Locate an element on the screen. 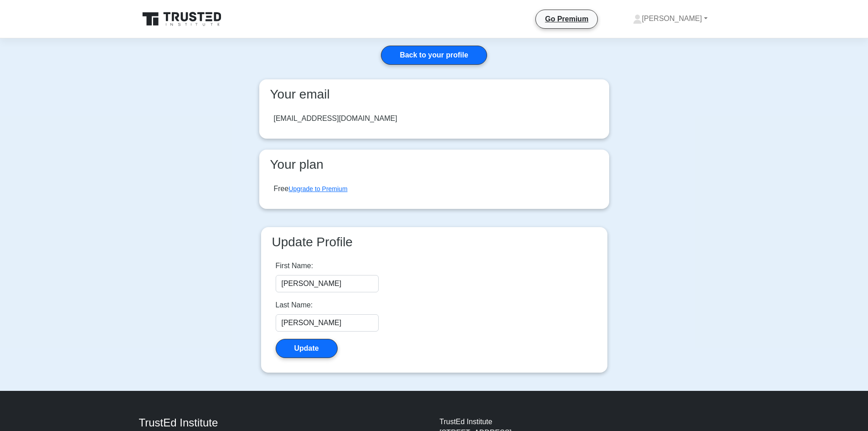  a: Back to your profile is located at coordinates (434, 55).